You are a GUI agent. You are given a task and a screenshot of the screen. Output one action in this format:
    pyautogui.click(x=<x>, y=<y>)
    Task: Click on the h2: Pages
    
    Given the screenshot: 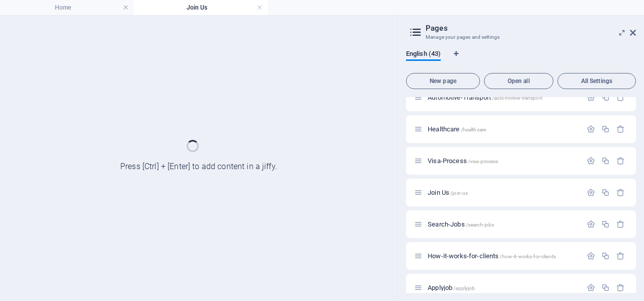 What is the action you would take?
    pyautogui.click(x=531, y=28)
    